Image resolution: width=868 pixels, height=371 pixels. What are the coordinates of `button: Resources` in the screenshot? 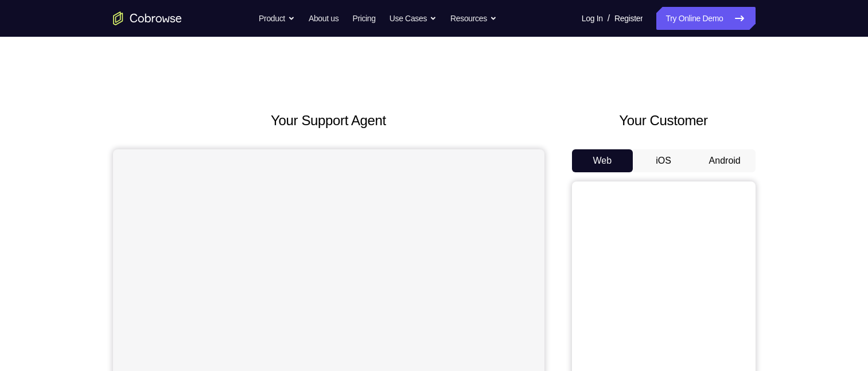 It's located at (474, 18).